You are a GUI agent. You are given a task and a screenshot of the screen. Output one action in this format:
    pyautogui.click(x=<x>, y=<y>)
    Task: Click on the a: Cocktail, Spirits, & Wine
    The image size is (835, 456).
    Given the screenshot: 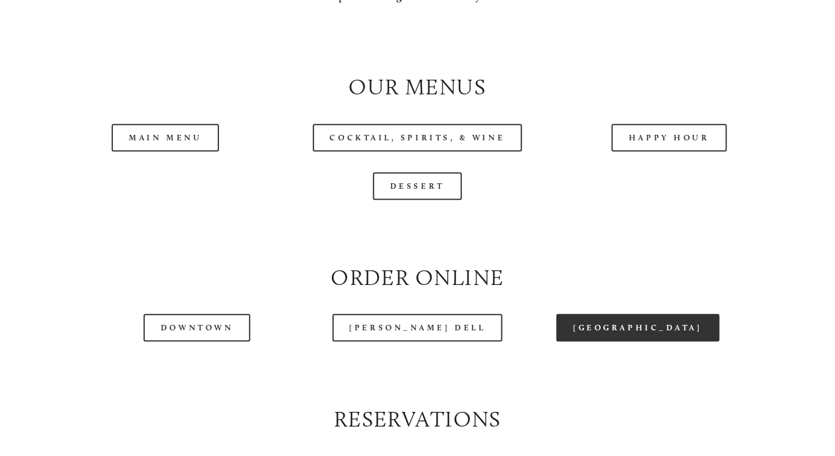 What is the action you would take?
    pyautogui.click(x=418, y=137)
    